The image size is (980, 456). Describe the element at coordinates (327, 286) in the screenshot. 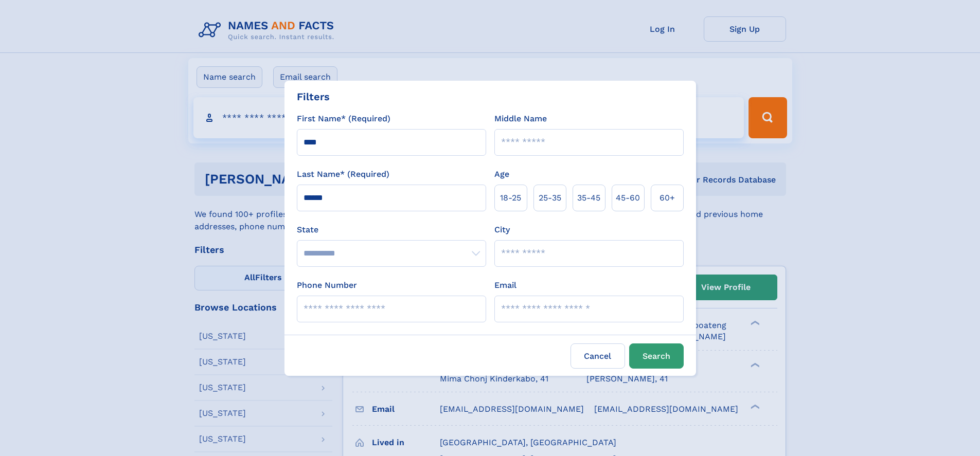

I see `label: Phone Number` at that location.